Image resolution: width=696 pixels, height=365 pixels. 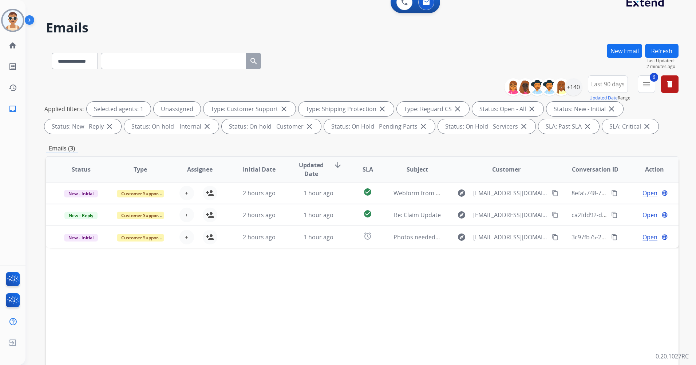 I want to click on mat-icon: inbox, so click(x=13, y=109).